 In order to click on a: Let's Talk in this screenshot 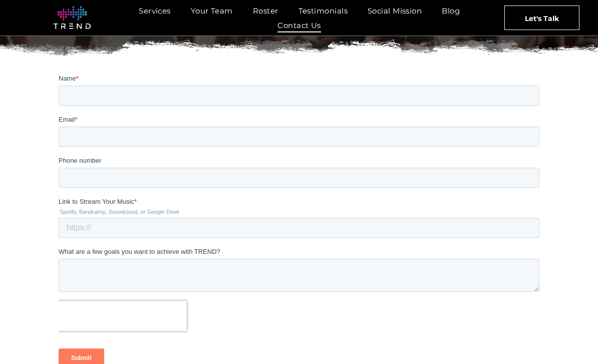, I will do `click(542, 18)`.